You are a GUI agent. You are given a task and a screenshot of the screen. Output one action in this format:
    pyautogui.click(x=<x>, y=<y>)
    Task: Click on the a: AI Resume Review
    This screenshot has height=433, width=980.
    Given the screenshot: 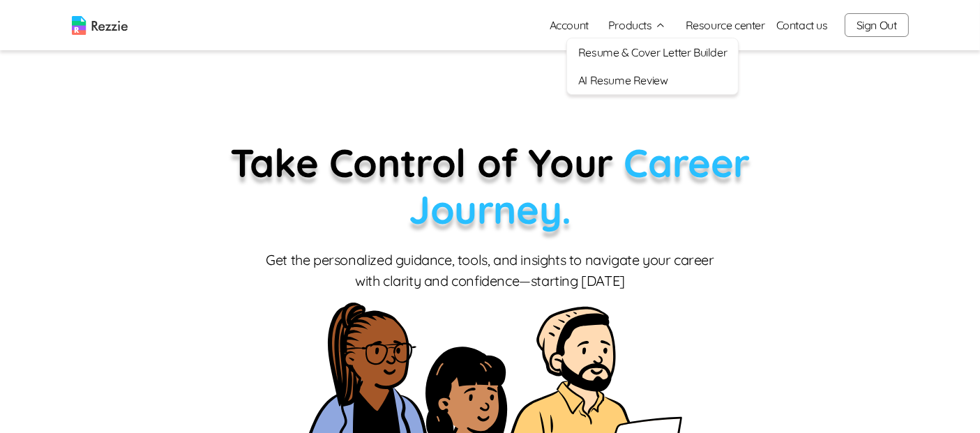 What is the action you would take?
    pyautogui.click(x=653, y=80)
    